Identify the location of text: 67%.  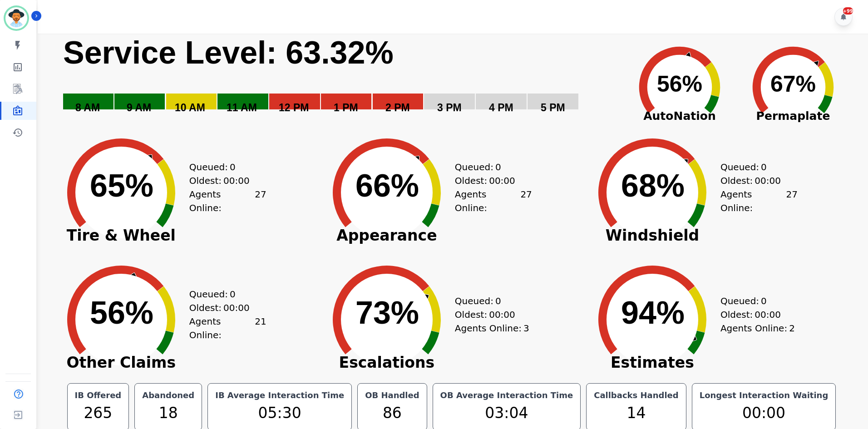
(793, 84).